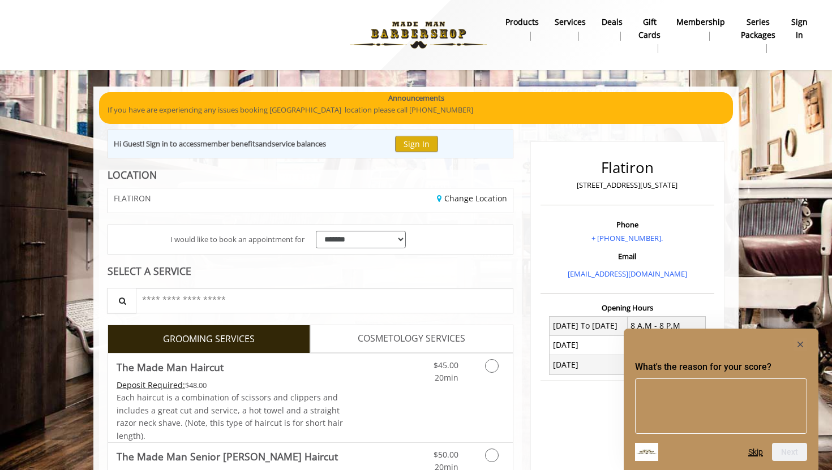 This screenshot has width=832, height=470. Describe the element at coordinates (799, 28) in the screenshot. I see `b: sign in` at that location.